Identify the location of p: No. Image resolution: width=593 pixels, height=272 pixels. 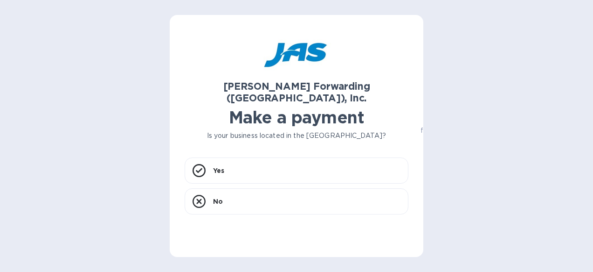
(218, 201).